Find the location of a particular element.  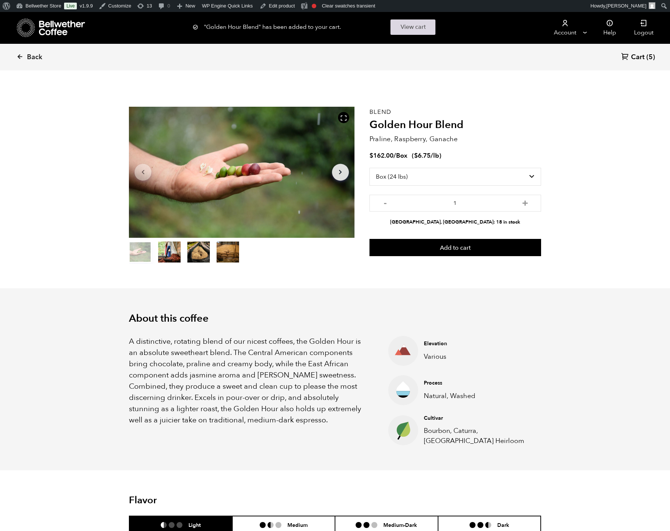

h2: About this coffee is located at coordinates (335, 319).